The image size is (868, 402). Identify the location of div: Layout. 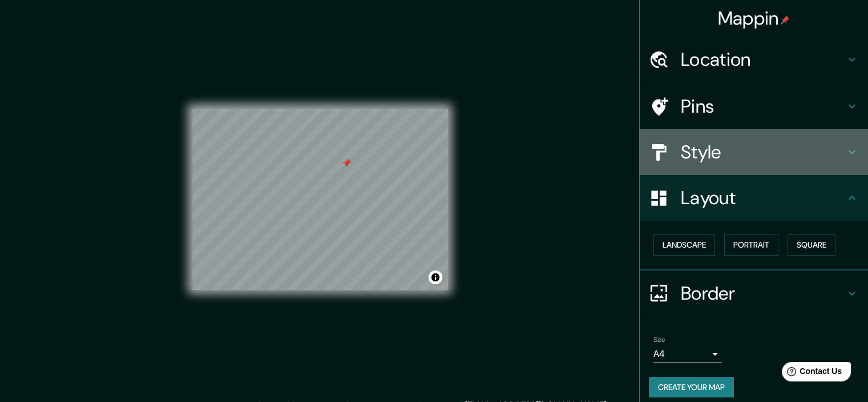
(754, 198).